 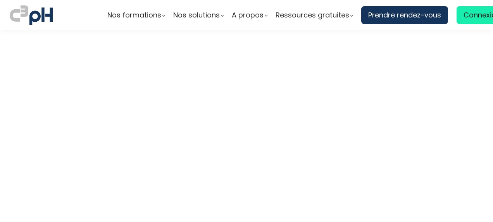 I want to click on img: logo C3PH, so click(x=31, y=15).